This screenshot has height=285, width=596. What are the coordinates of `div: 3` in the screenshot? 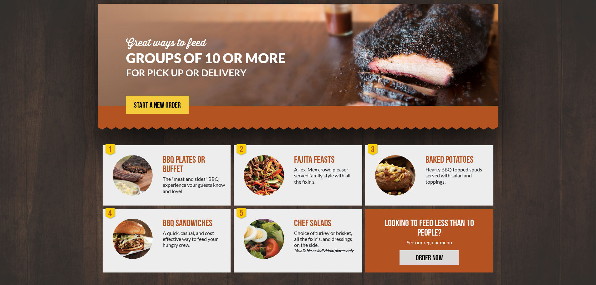 It's located at (373, 150).